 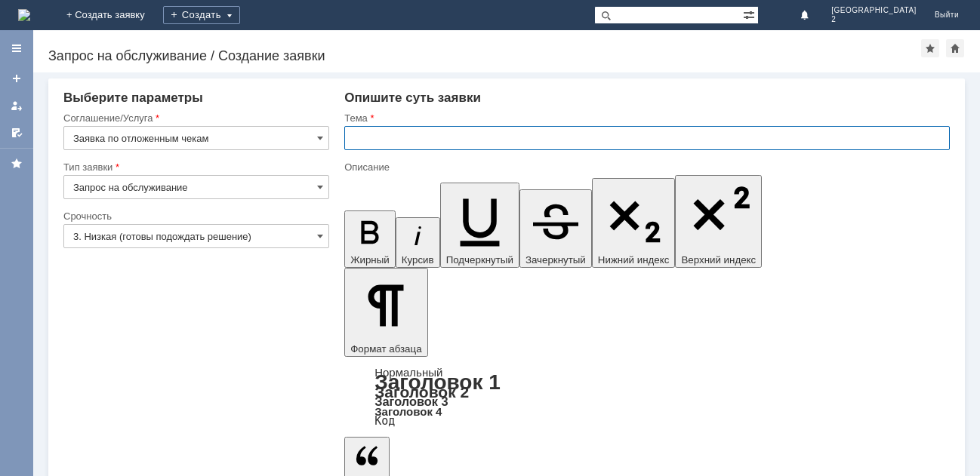 I want to click on span: Зачеркнутый, so click(x=555, y=259).